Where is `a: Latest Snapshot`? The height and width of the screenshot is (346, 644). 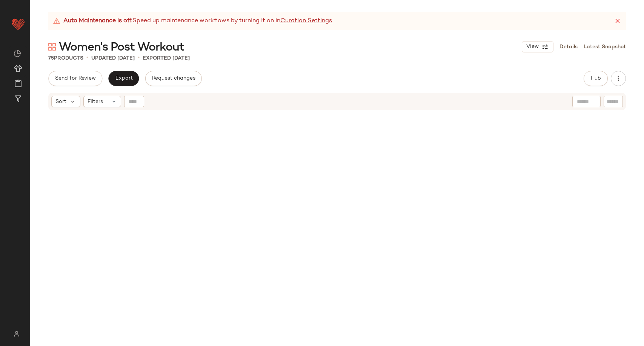
a: Latest Snapshot is located at coordinates (605, 47).